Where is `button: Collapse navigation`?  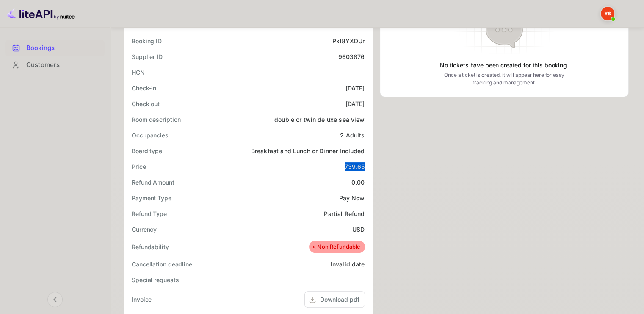
button: Collapse navigation is located at coordinates (55, 299).